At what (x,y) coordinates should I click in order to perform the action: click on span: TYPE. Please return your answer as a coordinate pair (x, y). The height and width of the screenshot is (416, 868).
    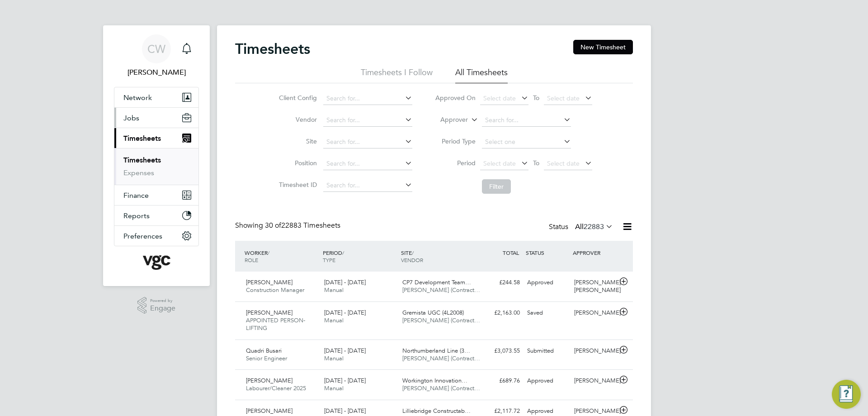
    Looking at the image, I should click on (329, 260).